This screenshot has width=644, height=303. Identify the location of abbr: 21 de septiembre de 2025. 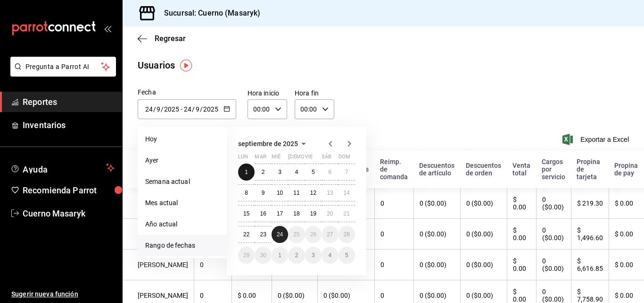
(346, 213).